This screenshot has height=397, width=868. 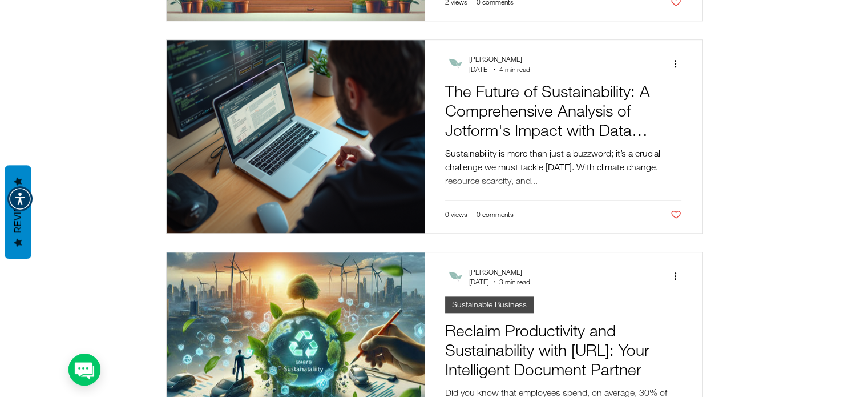 I want to click on div: Accessibility Menu, so click(x=20, y=199).